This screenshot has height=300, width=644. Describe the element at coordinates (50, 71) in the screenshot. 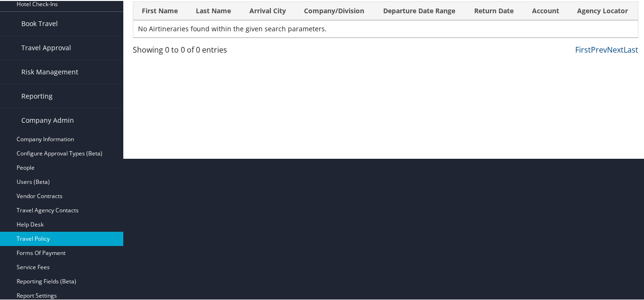

I see `span: Risk Management` at that location.